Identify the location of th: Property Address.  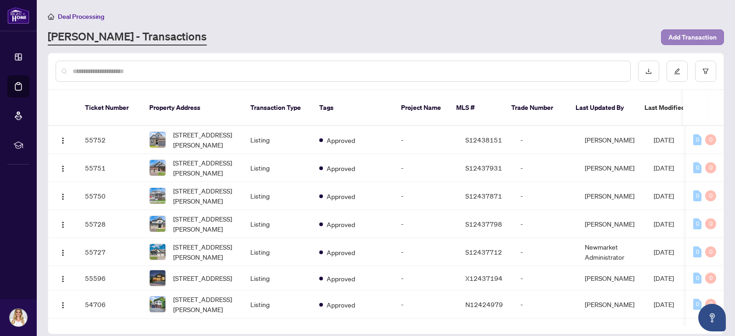
(193, 108).